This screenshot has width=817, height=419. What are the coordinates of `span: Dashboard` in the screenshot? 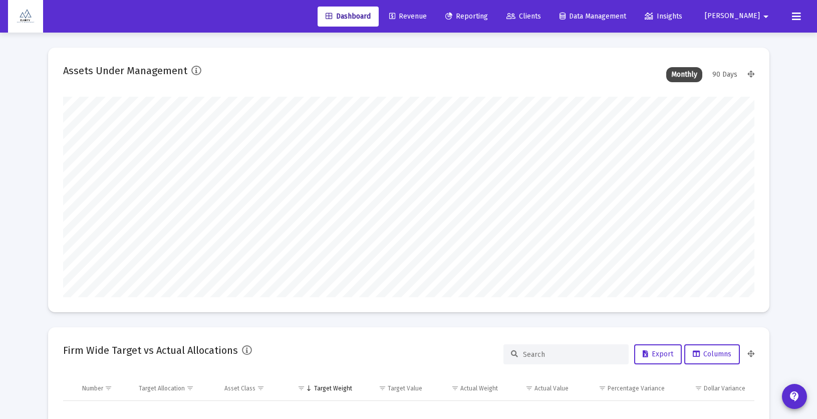 It's located at (348, 16).